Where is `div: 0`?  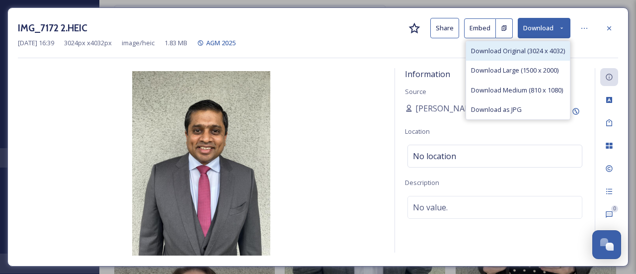 div: 0 is located at coordinates (615, 209).